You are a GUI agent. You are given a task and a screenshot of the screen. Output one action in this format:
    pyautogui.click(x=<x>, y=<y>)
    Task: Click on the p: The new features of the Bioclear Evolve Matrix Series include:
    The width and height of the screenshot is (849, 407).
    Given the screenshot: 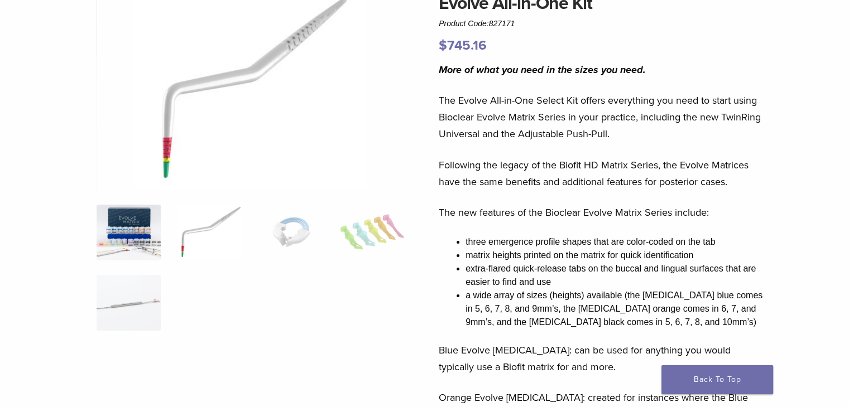 What is the action you would take?
    pyautogui.click(x=603, y=213)
    